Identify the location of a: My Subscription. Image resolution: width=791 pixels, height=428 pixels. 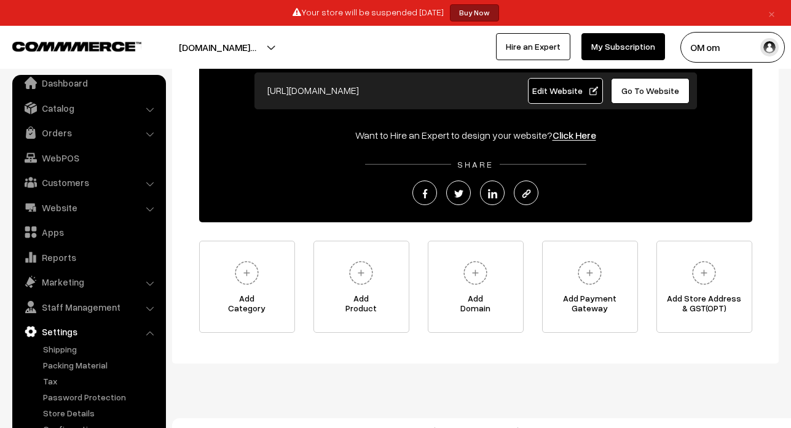
(623, 47).